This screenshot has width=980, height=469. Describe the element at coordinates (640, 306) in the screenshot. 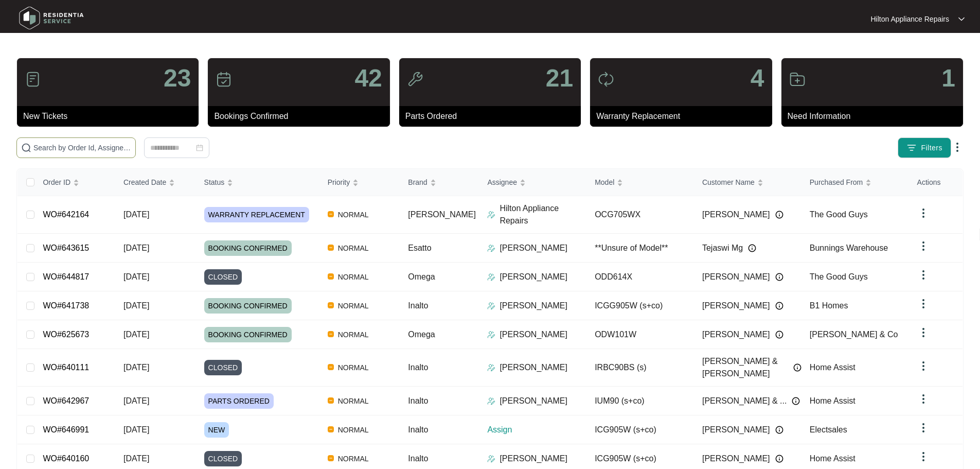

I see `td: ICGG905W (s+co)` at that location.